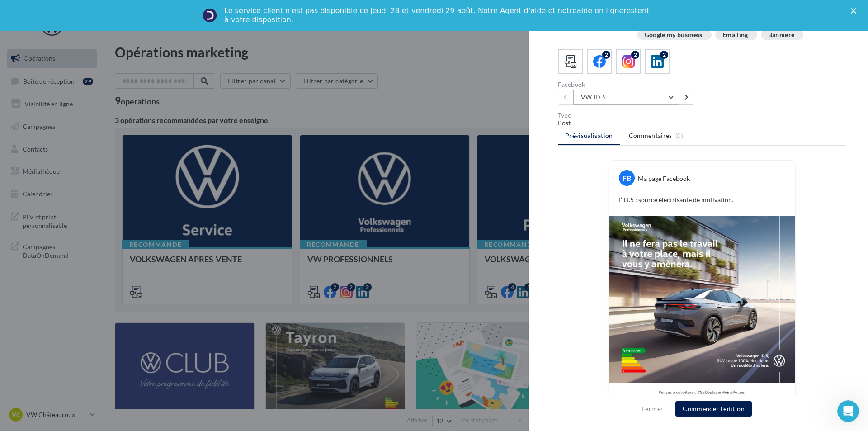  What do you see at coordinates (437, 15) in the screenshot?
I see `div: Le service client n'est pas disponible ce jeudi 28 et vendredi 29 août. Notre Agent d'aide et not...` at bounding box center [437, 15].